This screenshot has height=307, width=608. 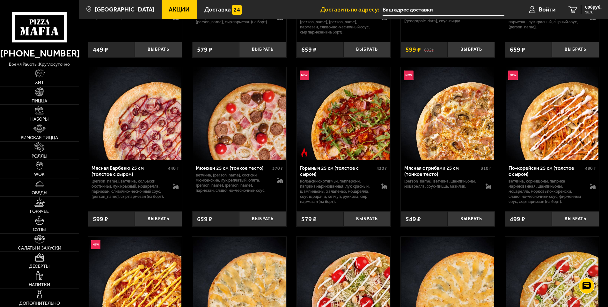 What do you see at coordinates (40, 303) in the screenshot?
I see `span: Дополнительно` at bounding box center [40, 303].